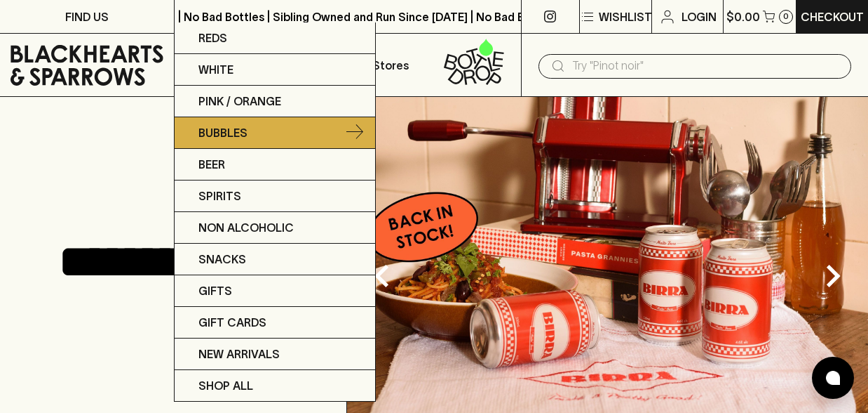  Describe the element at coordinates (275, 196) in the screenshot. I see `a: Spirits` at that location.